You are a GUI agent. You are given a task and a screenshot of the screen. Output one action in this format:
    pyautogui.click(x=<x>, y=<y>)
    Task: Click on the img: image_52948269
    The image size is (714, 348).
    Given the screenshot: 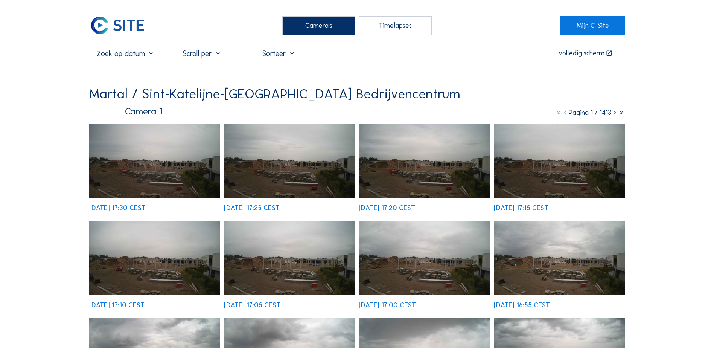 What is the action you would take?
    pyautogui.click(x=560, y=258)
    